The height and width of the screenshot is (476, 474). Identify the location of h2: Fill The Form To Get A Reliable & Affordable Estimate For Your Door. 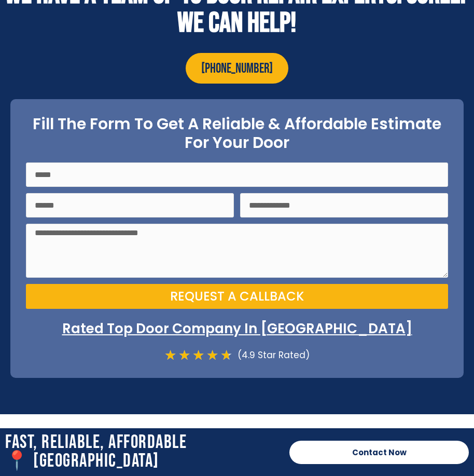
(237, 133).